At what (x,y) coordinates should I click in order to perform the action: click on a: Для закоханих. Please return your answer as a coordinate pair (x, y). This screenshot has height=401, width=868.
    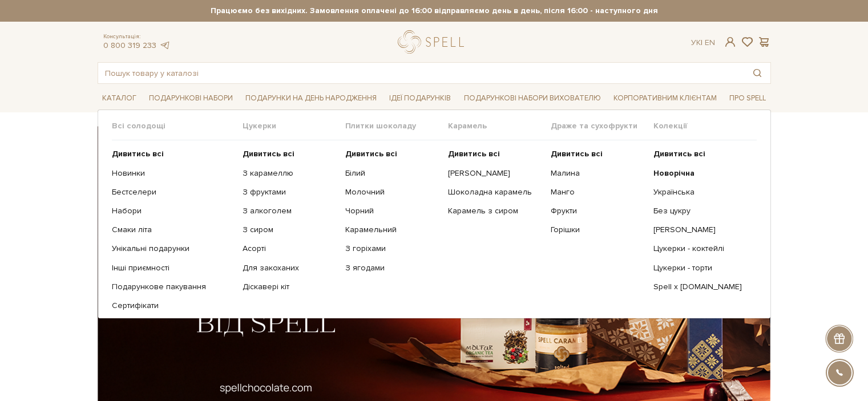
    Looking at the image, I should click on (289, 268).